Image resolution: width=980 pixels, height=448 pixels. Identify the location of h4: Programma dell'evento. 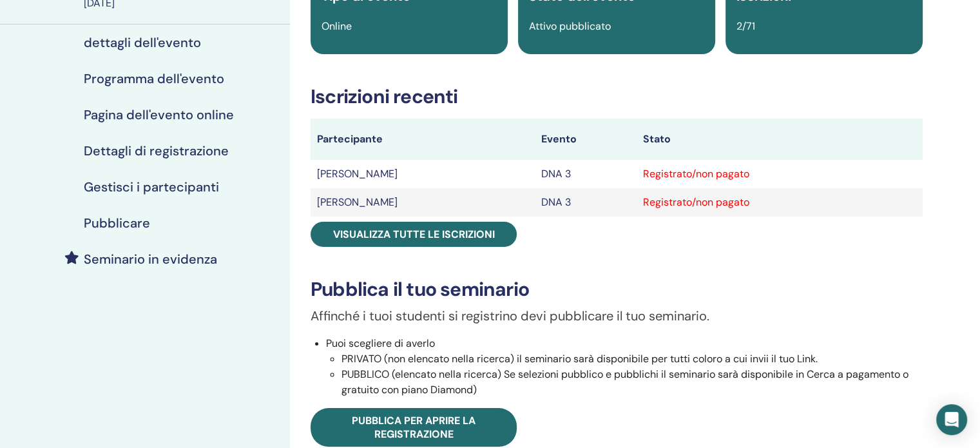
(154, 78).